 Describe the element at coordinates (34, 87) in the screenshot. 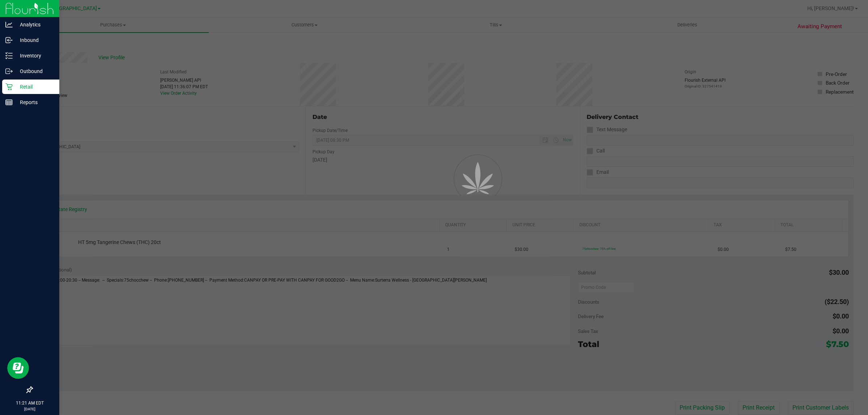

I see `p: Retail` at that location.